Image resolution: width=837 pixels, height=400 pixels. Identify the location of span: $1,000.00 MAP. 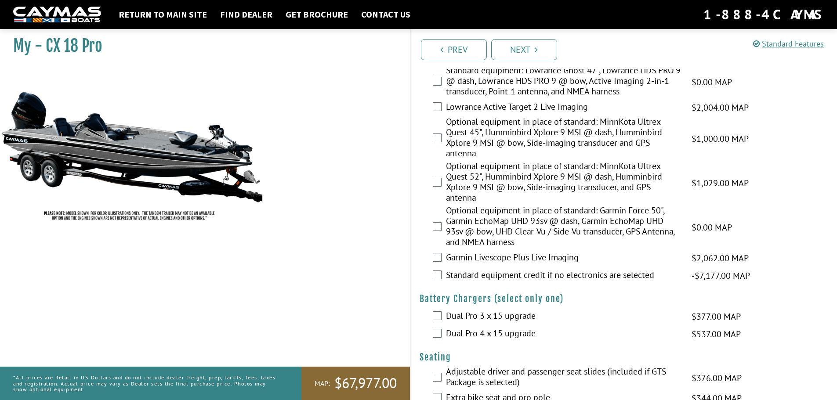
(720, 139).